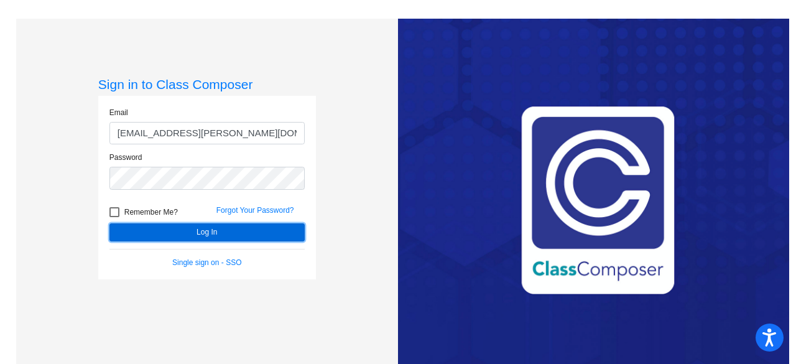 The width and height of the screenshot is (796, 364). What do you see at coordinates (126, 157) in the screenshot?
I see `label: Password` at bounding box center [126, 157].